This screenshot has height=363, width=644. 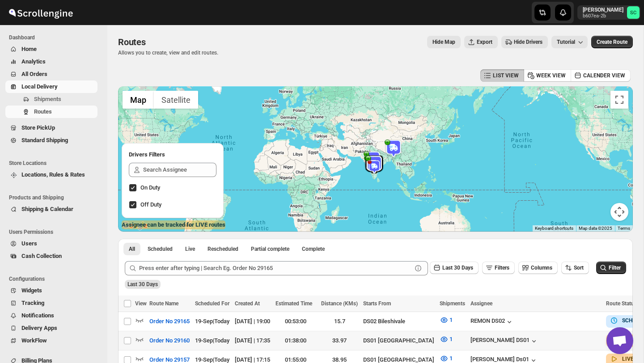 What do you see at coordinates (33, 62) in the screenshot?
I see `span: Analytics` at bounding box center [33, 62].